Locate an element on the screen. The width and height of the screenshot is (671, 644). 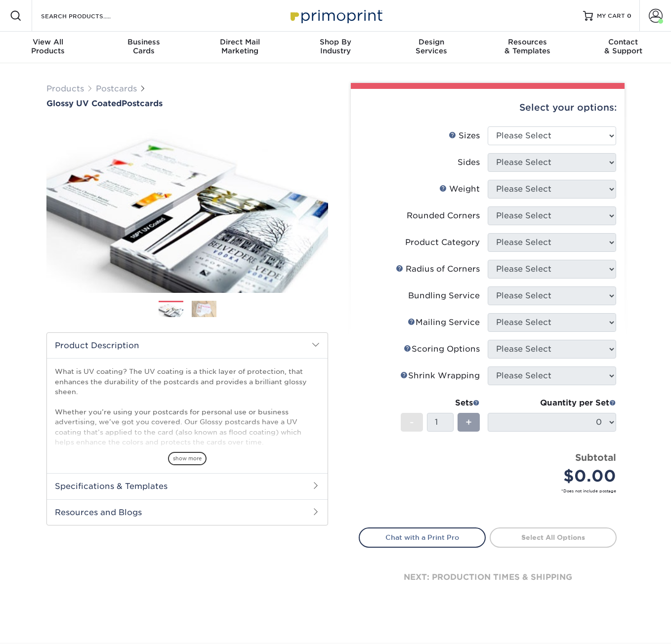
div: Bundling Service is located at coordinates (444, 296).